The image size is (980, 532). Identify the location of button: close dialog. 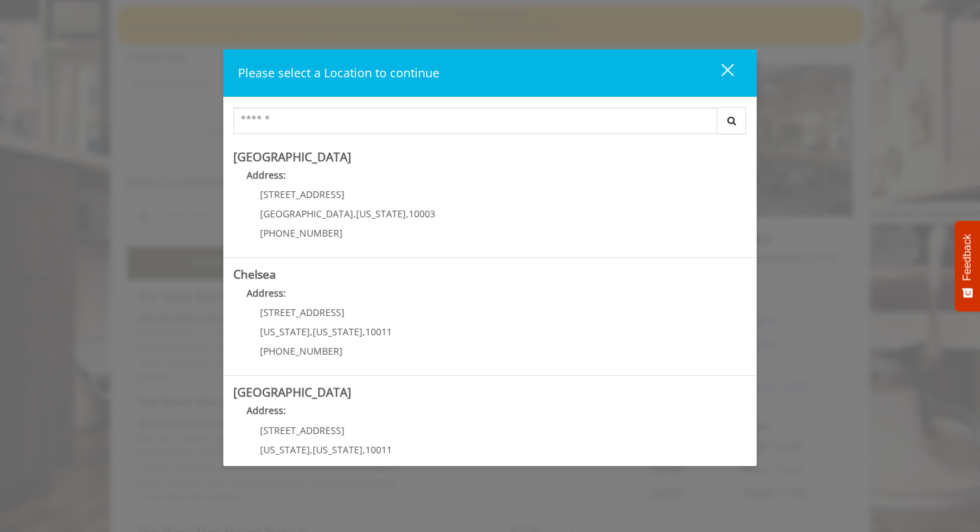
(719, 73).